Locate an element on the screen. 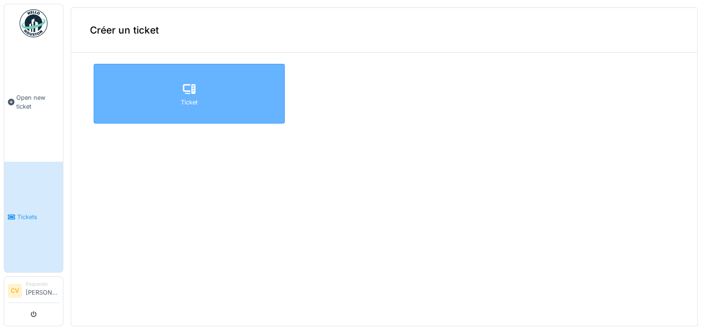 This screenshot has width=705, height=330. span: Tickets is located at coordinates (38, 217).